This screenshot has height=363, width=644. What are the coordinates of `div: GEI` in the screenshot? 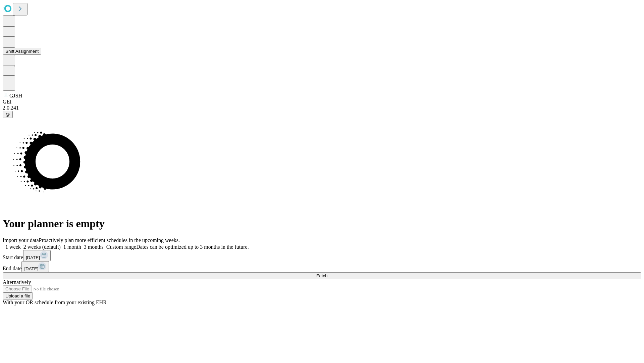 It's located at (322, 102).